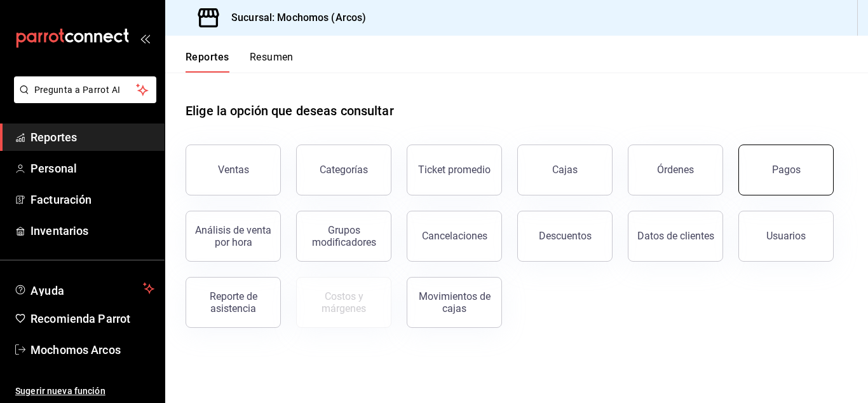 The image size is (868, 403). I want to click on span: Personal, so click(92, 168).